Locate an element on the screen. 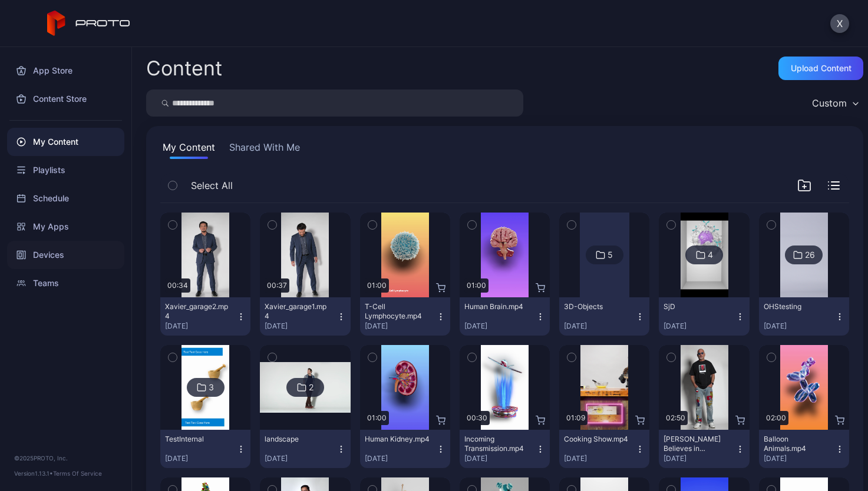 The width and height of the screenshot is (868, 491). button: Upload Content is located at coordinates (820, 68).